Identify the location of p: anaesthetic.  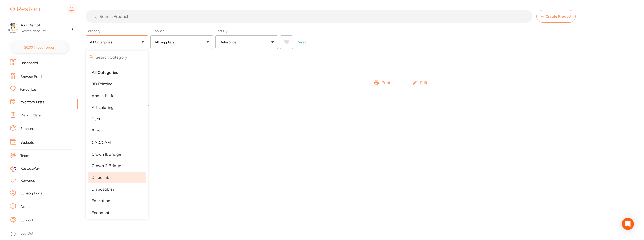
(103, 95).